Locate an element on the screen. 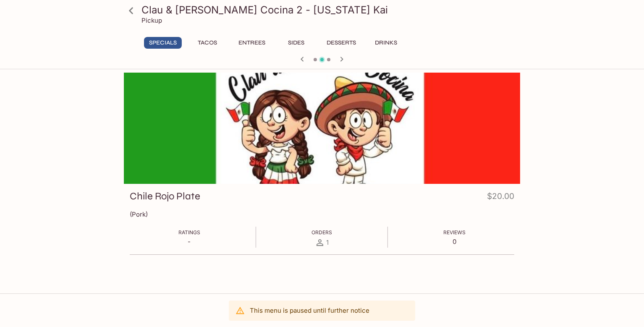 The image size is (644, 327). button: Specials is located at coordinates (163, 43).